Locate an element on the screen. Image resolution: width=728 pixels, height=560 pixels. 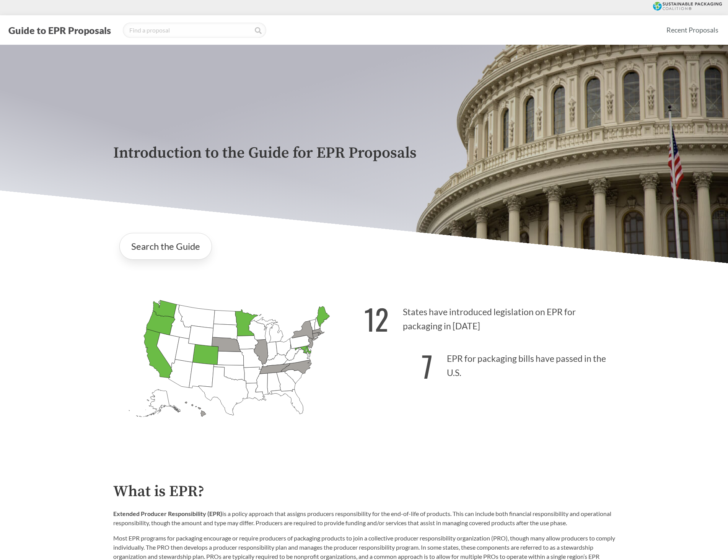
p: EPR for packaging bills have passed in the U.S. is located at coordinates (490, 364).